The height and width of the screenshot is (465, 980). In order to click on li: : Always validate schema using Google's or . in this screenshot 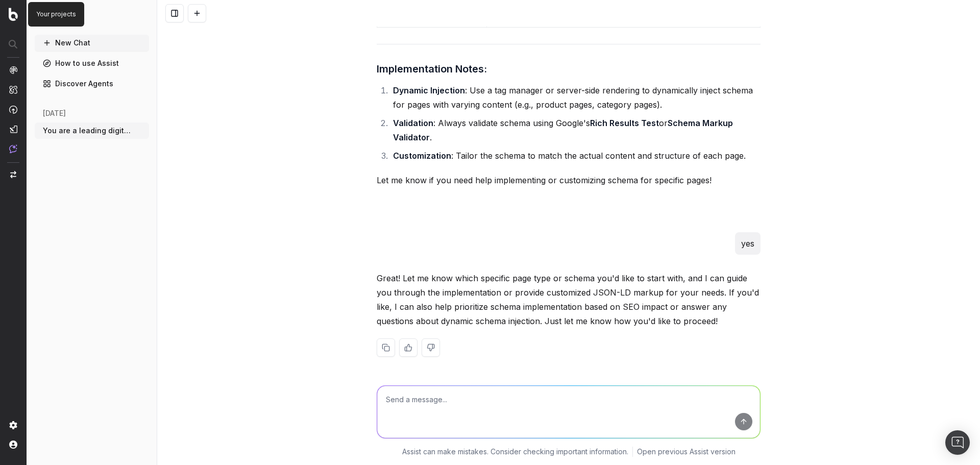, I will do `click(575, 130)`.